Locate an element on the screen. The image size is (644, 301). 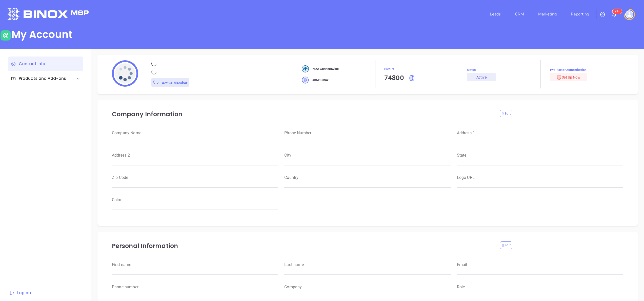
label: City is located at coordinates (367, 155).